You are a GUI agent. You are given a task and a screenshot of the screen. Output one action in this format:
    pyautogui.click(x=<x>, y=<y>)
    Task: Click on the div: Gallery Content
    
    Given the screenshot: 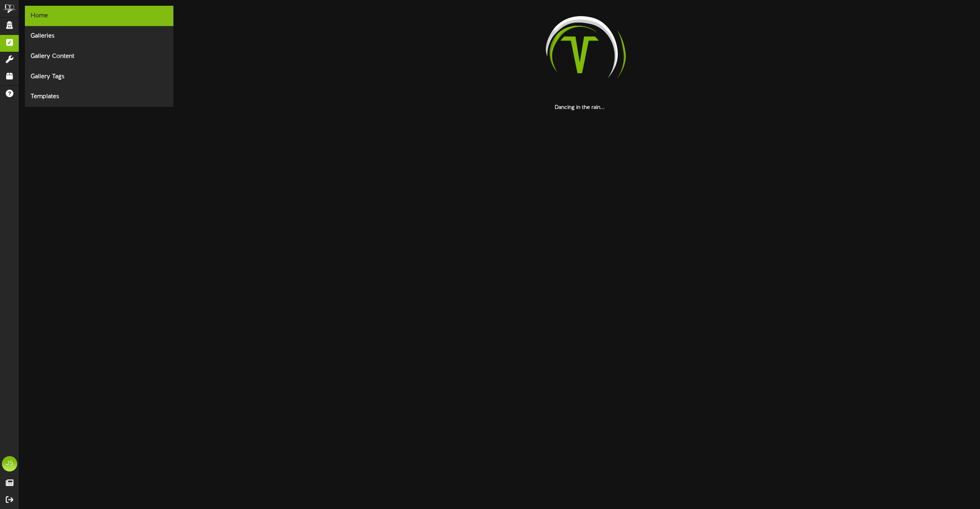 What is the action you would take?
    pyautogui.click(x=99, y=56)
    